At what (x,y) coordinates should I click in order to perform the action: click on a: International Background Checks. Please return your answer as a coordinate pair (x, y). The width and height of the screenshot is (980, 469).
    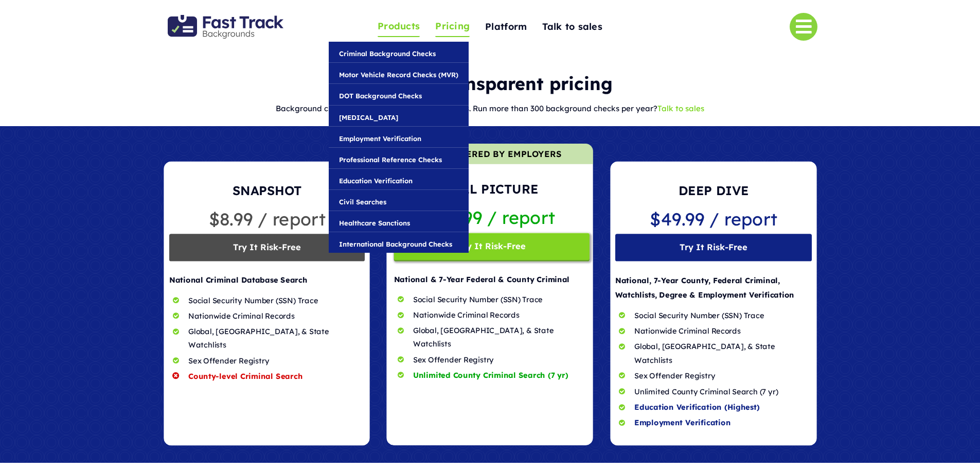
    Looking at the image, I should click on (399, 242).